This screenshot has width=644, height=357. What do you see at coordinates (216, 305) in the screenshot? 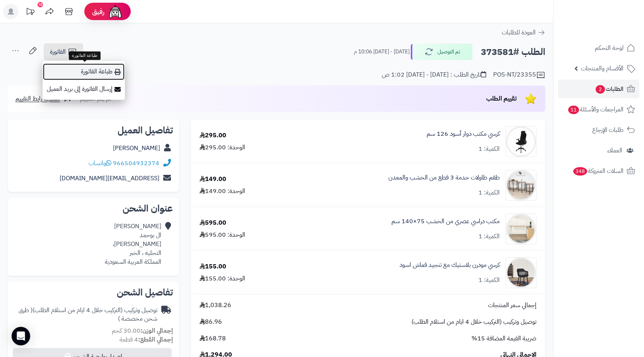
I see `span: 1,038.26` at bounding box center [216, 305].